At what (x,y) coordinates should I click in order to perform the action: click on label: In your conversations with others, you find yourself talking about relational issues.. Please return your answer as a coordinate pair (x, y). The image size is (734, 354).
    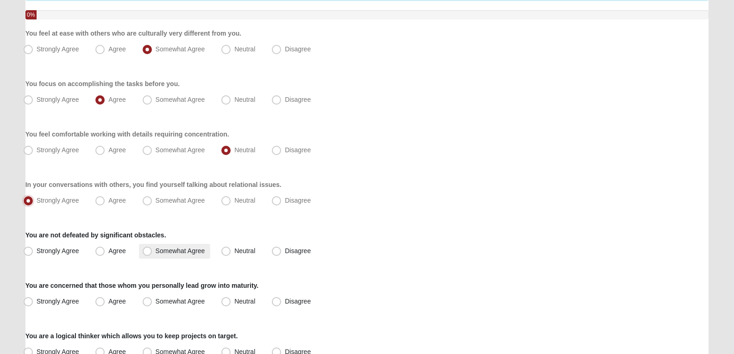
    Looking at the image, I should click on (153, 185).